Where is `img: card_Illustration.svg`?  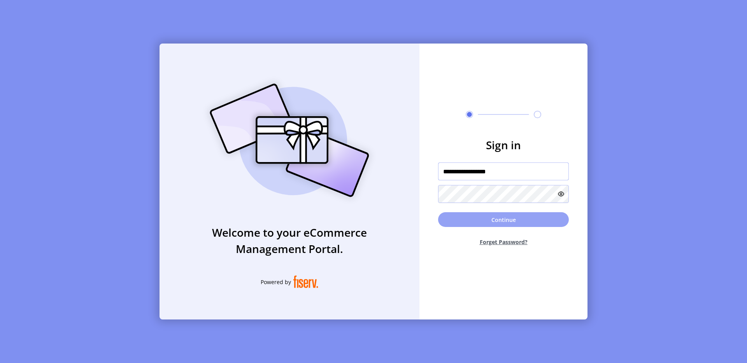 img: card_Illustration.svg is located at coordinates (290, 140).